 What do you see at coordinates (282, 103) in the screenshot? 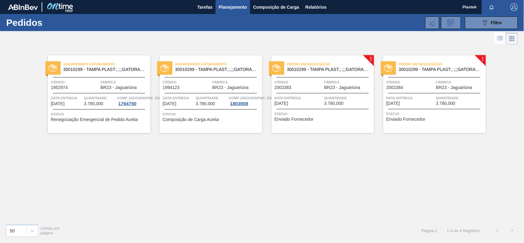
I see `span: 10/09/2025` at bounding box center [282, 103].